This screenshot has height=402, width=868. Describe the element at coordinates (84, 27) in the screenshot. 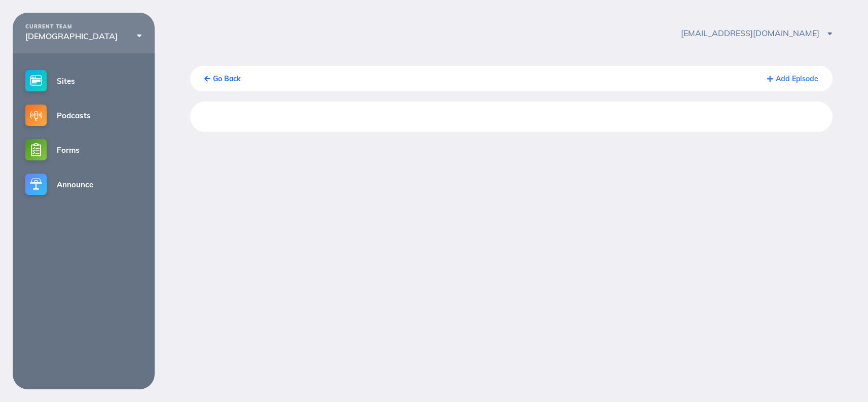

I see `div: CURRENT TEAM` at that location.